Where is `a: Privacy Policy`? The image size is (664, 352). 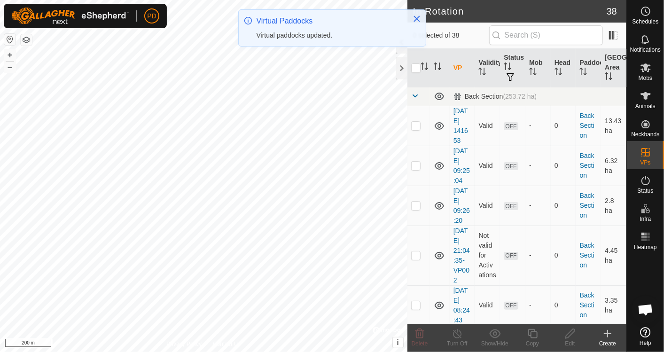
a: Privacy Policy is located at coordinates (184, 344).